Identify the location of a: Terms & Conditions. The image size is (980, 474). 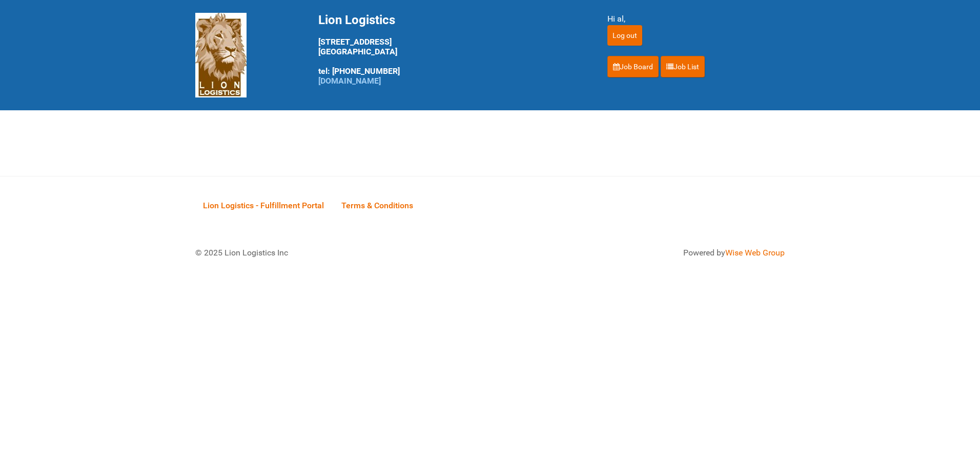
(378, 205).